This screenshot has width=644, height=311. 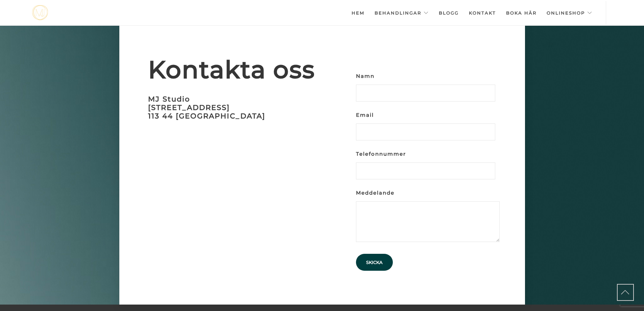 I want to click on span: Kontakta oss, so click(x=235, y=69).